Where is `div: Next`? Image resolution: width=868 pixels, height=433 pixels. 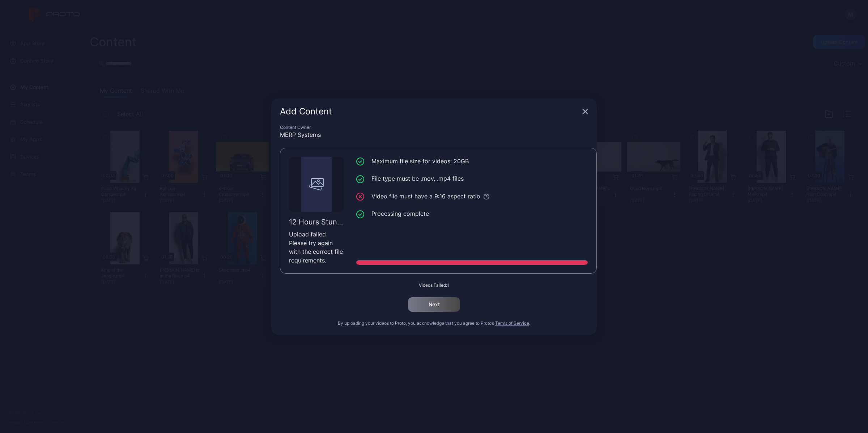 div: Next is located at coordinates (434, 304).